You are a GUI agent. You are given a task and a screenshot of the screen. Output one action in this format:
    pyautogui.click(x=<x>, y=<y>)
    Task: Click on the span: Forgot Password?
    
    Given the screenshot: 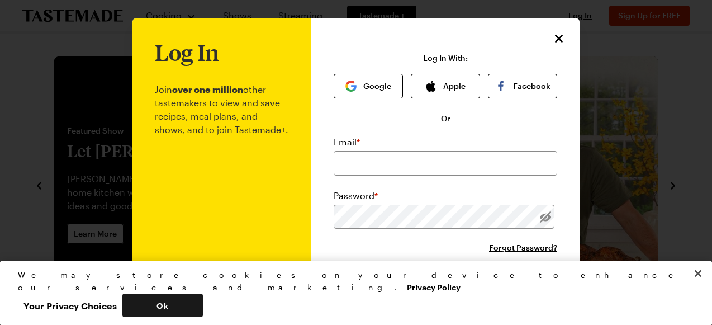 What is the action you would take?
    pyautogui.click(x=523, y=247)
    